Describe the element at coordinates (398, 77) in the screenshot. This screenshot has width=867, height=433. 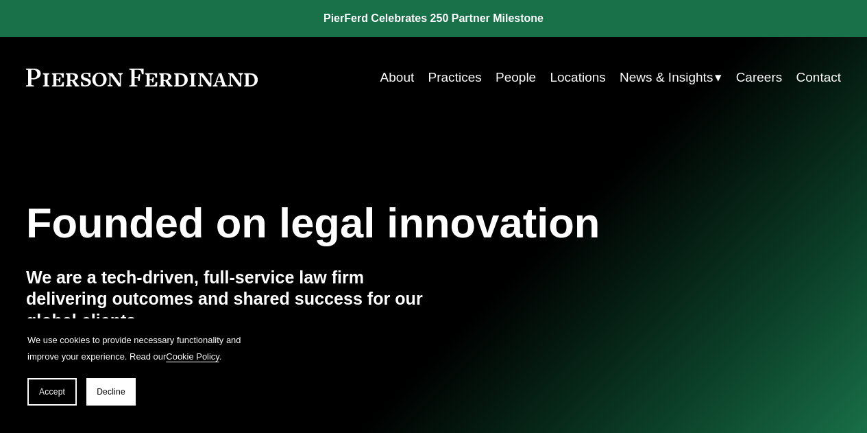
I see `a: About` at that location.